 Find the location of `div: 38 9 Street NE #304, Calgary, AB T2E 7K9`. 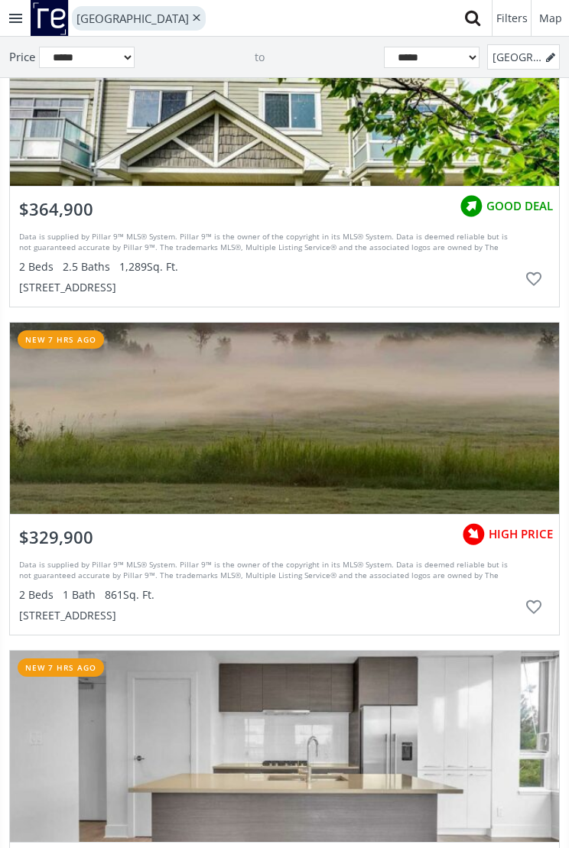

div: 38 9 Street NE #304, Calgary, AB T2E 7K9 is located at coordinates (284, 746).